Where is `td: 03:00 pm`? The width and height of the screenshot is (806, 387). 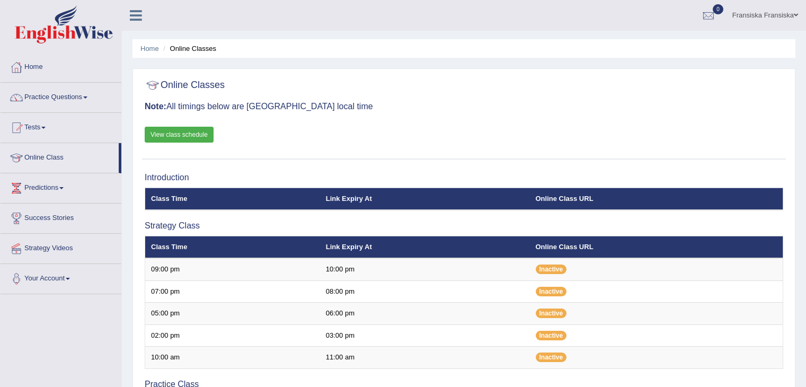 td: 03:00 pm is located at coordinates (425, 335).